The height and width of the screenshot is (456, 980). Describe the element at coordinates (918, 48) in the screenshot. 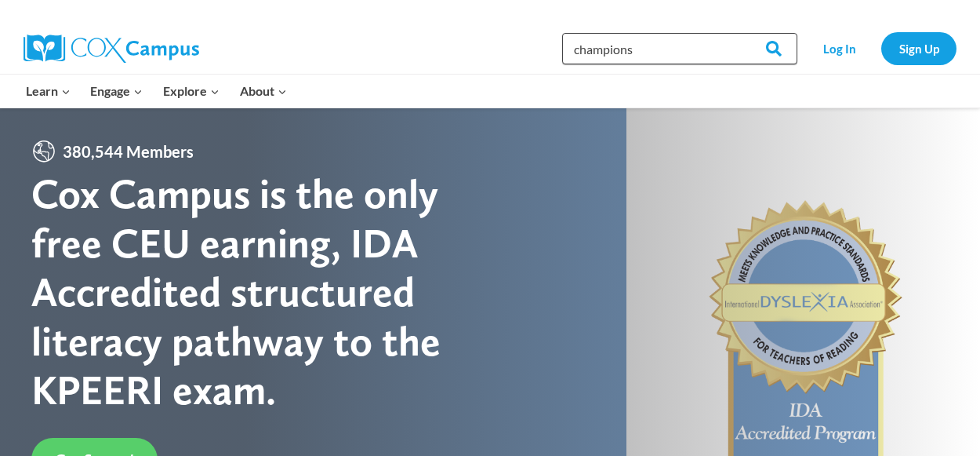

I see `a: Sign Up` at that location.